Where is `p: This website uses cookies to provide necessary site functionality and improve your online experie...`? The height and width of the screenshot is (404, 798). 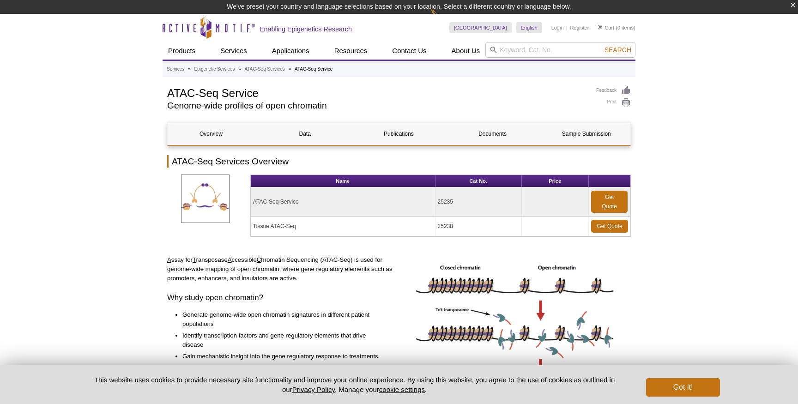
p: This website uses cookies to provide necessary site functionality and improve your online experie... is located at coordinates (354, 385).